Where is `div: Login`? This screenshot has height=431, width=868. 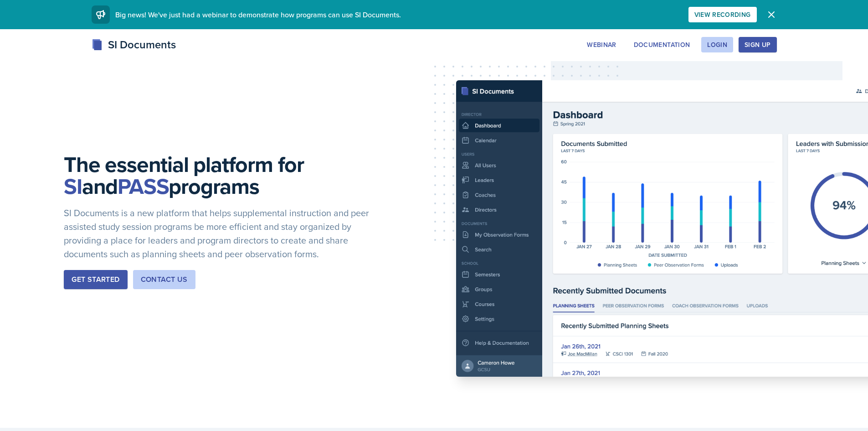 div: Login is located at coordinates (717, 45).